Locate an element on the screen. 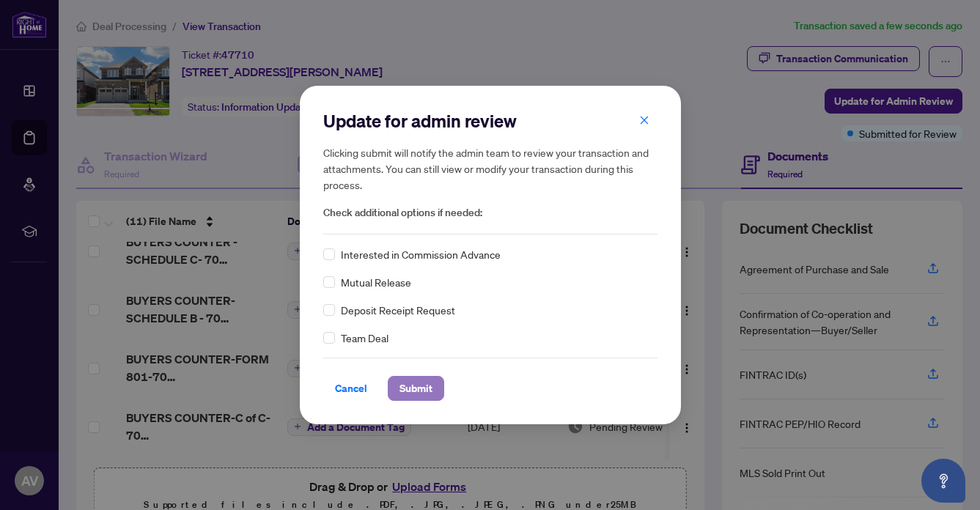 Image resolution: width=980 pixels, height=510 pixels. h5: Clicking submit will notify the admin team to review your transaction and attachments. You can st... is located at coordinates (490, 168).